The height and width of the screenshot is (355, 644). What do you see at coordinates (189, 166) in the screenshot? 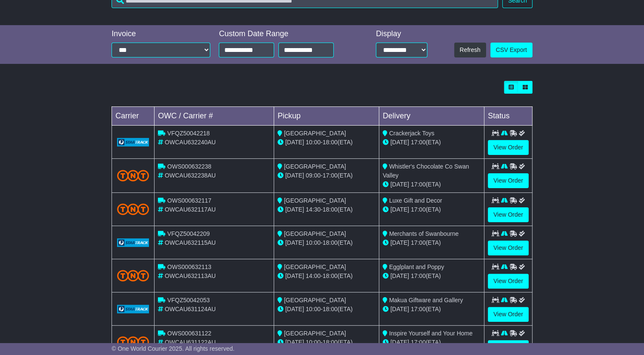
I see `span: OWS000632238` at bounding box center [189, 166].